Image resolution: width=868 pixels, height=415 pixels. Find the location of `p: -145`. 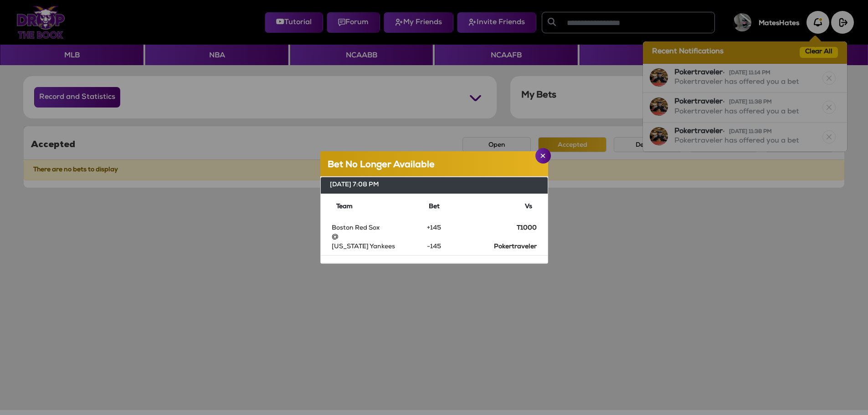

p: -145 is located at coordinates (434, 247).